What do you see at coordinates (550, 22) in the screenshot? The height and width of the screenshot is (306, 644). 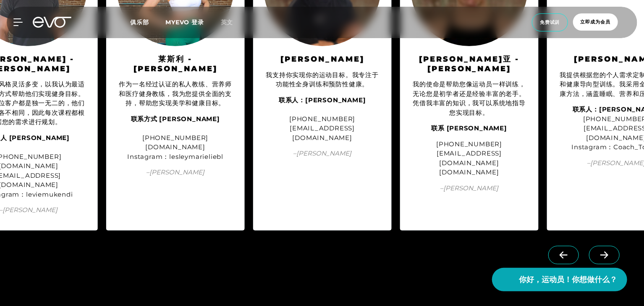 I see `a: 免费试训` at bounding box center [550, 22].